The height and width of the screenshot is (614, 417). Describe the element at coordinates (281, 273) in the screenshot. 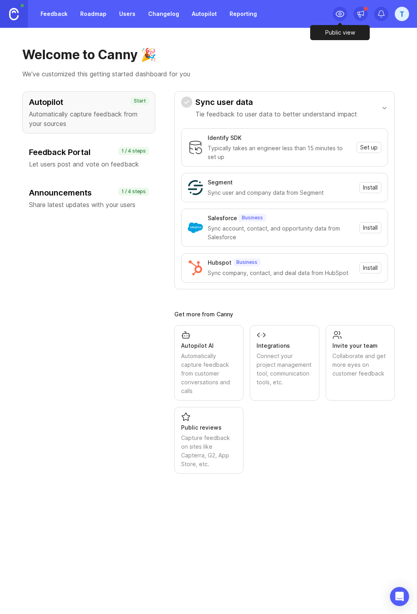

I see `div: Sync company, contact, and deal data from HubSpot` at that location.